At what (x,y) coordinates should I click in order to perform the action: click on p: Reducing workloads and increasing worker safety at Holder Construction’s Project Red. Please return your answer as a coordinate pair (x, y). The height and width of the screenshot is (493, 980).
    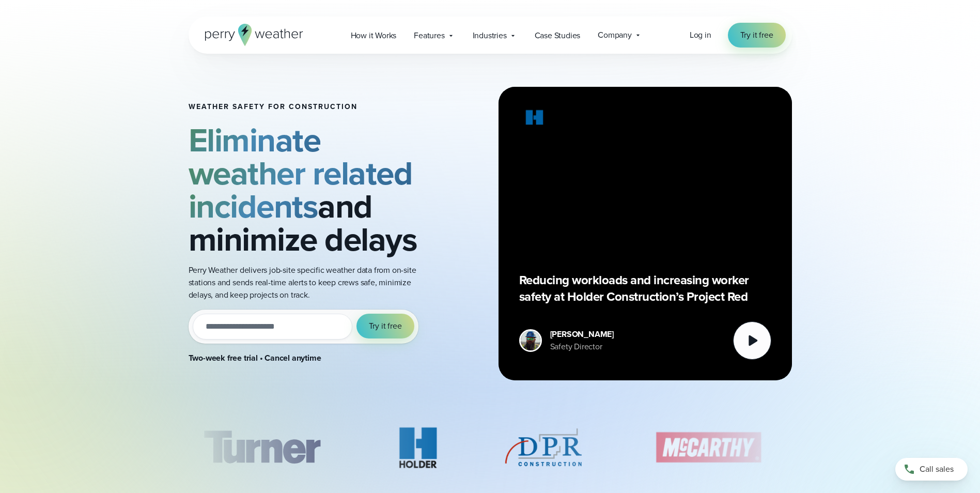
    Looking at the image, I should click on (645, 288).